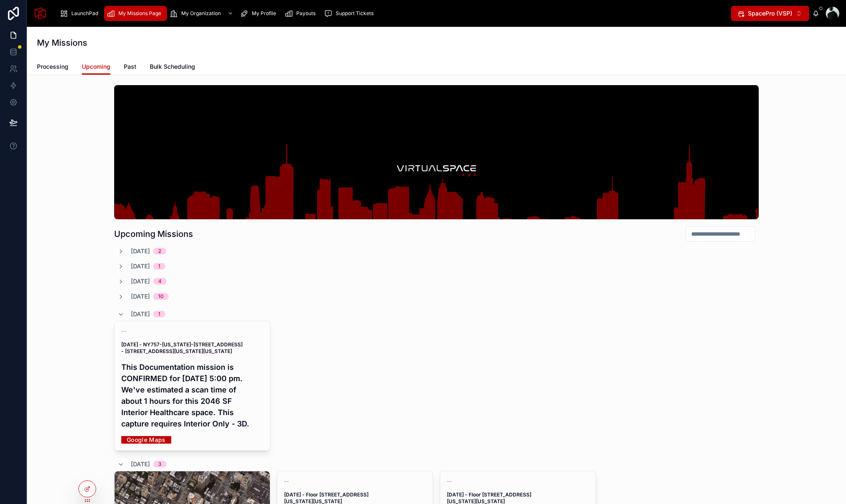  What do you see at coordinates (160, 464) in the screenshot?
I see `div: 3` at bounding box center [160, 464].